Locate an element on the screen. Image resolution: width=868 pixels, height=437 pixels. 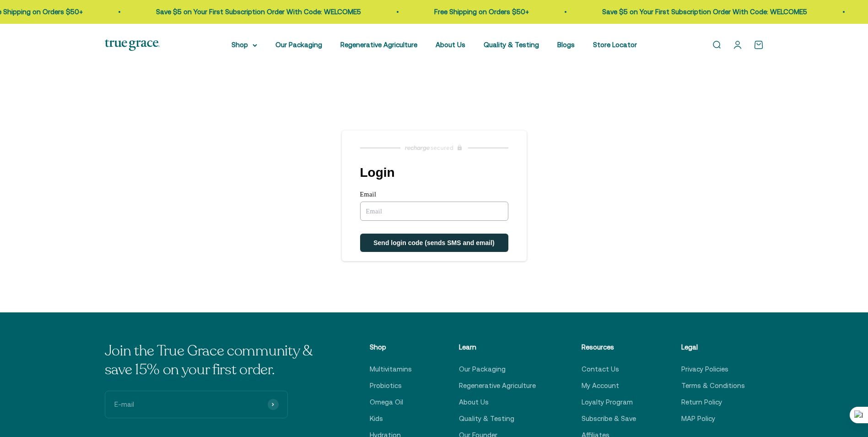
a: Free Shipping on Orders $50+ is located at coordinates (481, 12).